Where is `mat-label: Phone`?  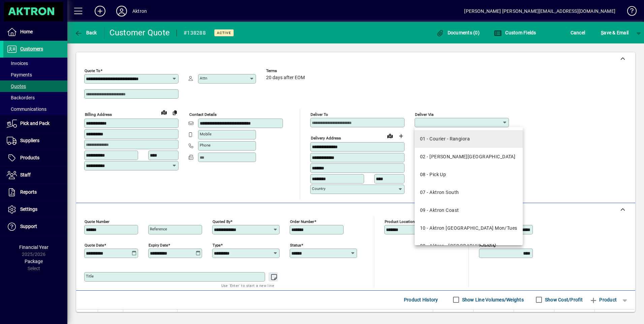 mat-label: Phone is located at coordinates (205, 145).